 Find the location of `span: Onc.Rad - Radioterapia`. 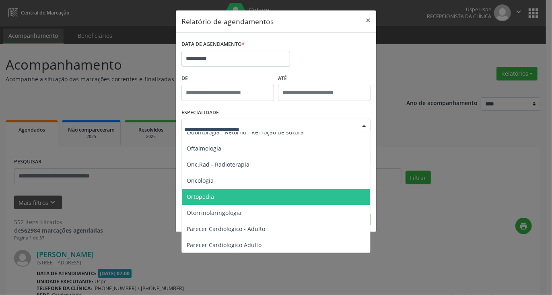

span: Onc.Rad - Radioterapia is located at coordinates (218, 164).